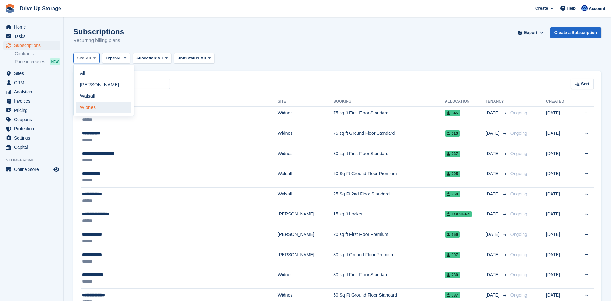 The height and width of the screenshot is (301, 611). Describe the element at coordinates (465, 102) in the screenshot. I see `th: Allocation` at that location.